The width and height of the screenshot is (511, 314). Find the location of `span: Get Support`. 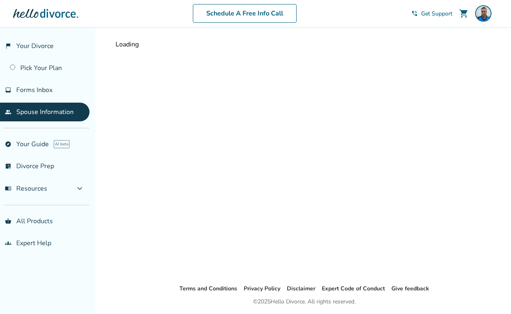

span: Get Support is located at coordinates (437, 13).